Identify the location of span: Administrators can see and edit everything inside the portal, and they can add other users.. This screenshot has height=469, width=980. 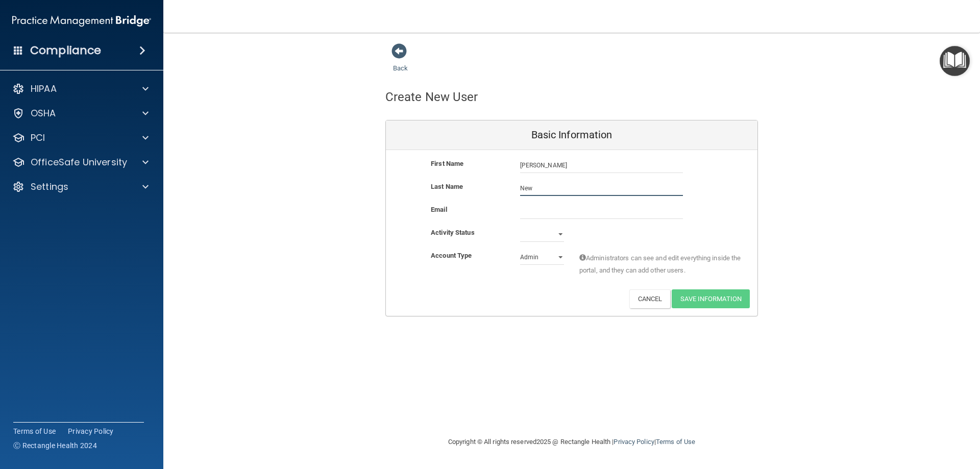
(661, 265).